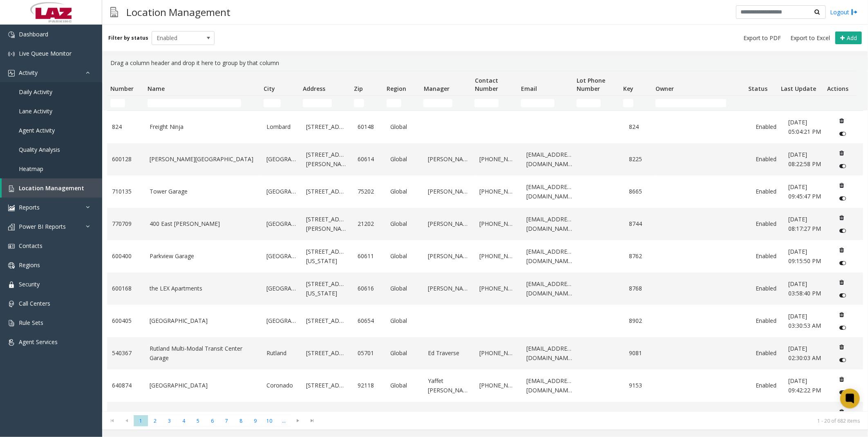  Describe the element at coordinates (640, 224) in the screenshot. I see `a: 8744` at that location.